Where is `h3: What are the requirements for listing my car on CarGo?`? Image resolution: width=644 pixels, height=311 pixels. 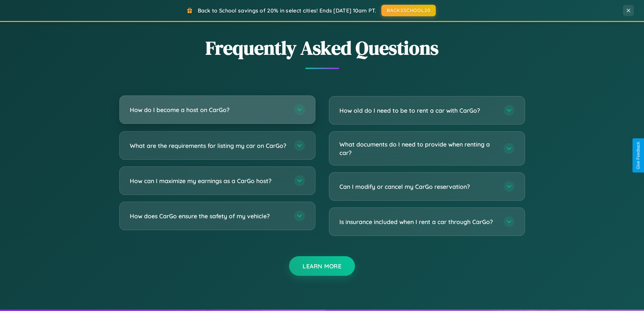 h3: What are the requirements for listing my car on CarGo? is located at coordinates (208, 145).